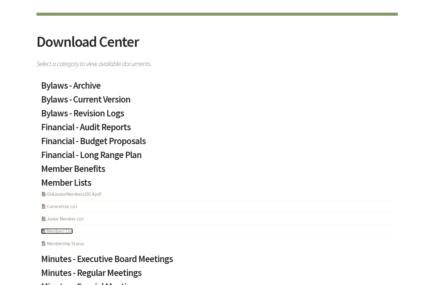  I want to click on h2: Download Center, so click(217, 45).